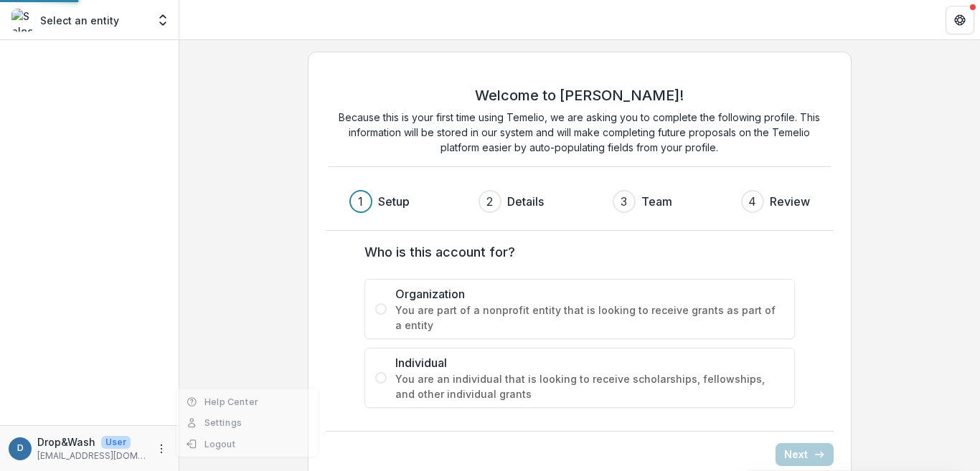  I want to click on div: 3, so click(623, 201).